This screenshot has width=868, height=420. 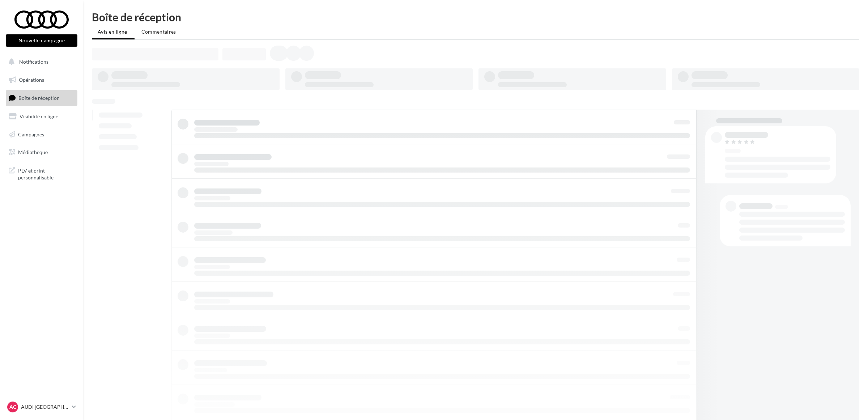 What do you see at coordinates (42, 152) in the screenshot?
I see `a: Médiathèque` at bounding box center [42, 152].